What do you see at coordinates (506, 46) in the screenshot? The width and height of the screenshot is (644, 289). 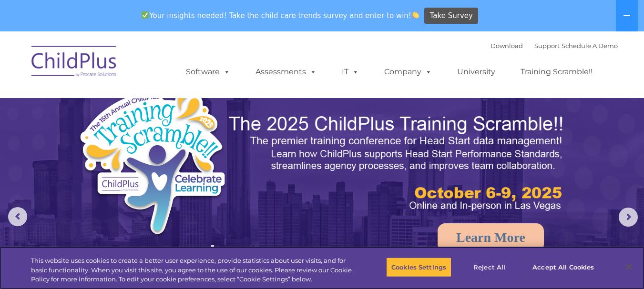 I see `a: Download` at bounding box center [506, 46].